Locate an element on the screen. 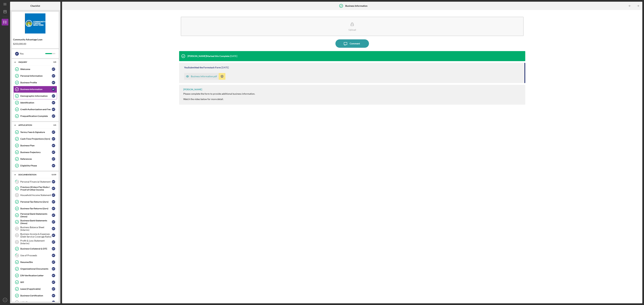 This screenshot has height=305, width=644. div: Profit & Loss Statement (Interim) is located at coordinates (36, 242).